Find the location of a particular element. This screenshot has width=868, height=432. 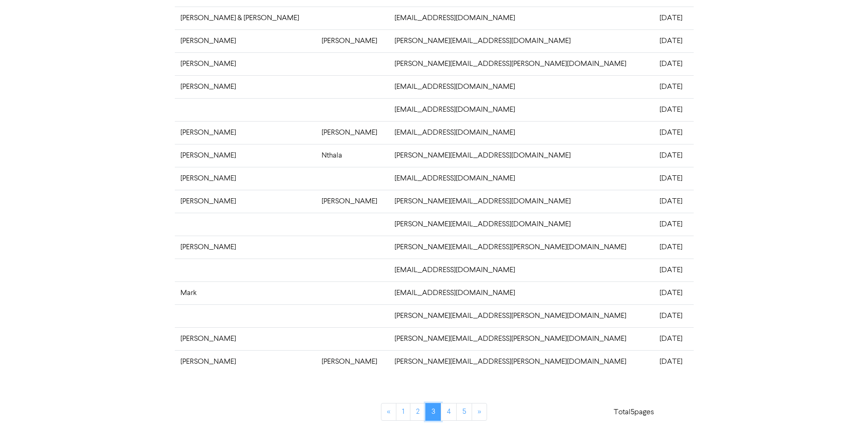

td: Nthala is located at coordinates (353, 155).